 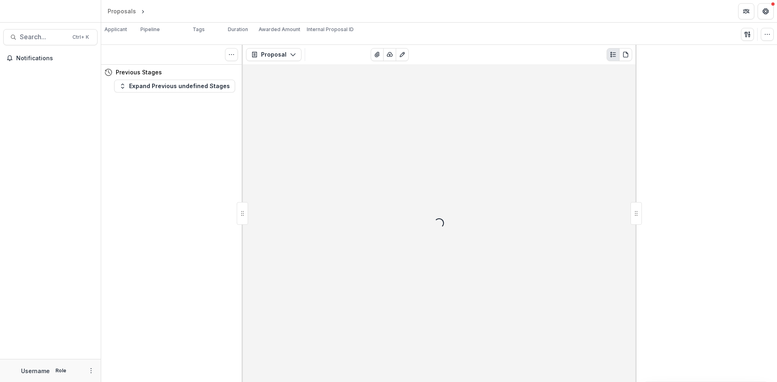 What do you see at coordinates (61, 371) in the screenshot?
I see `p: Role` at bounding box center [61, 371].